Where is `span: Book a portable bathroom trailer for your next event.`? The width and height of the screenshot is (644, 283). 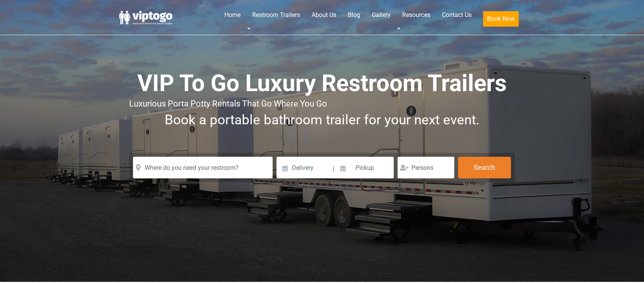 span: Book a portable bathroom trailer for your next event. is located at coordinates (322, 120).